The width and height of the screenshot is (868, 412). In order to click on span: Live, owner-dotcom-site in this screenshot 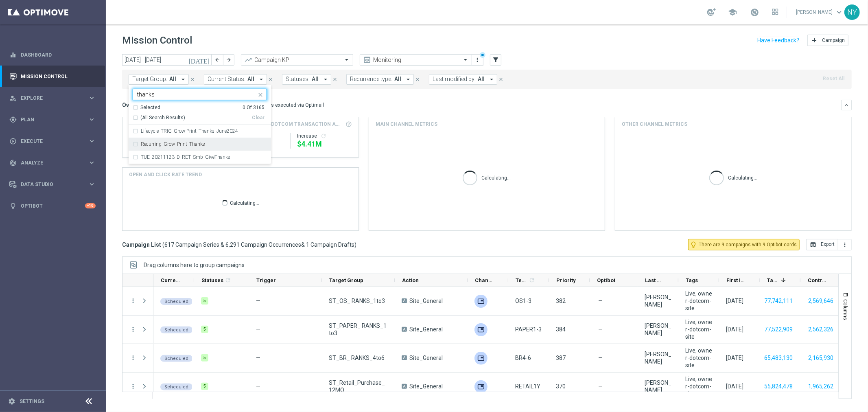, I will do `click(699, 386)`.